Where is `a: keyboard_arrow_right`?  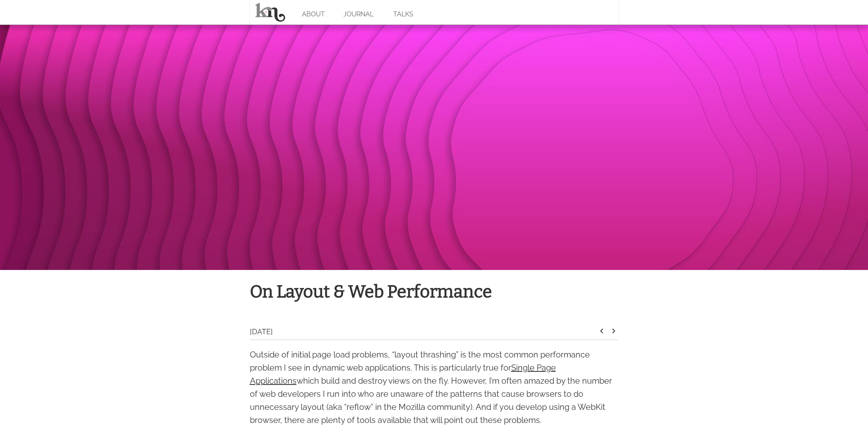 a: keyboard_arrow_right is located at coordinates (614, 333).